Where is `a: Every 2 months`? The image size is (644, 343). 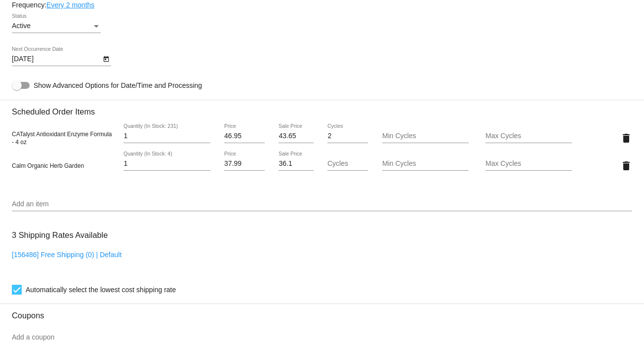
a: Every 2 months is located at coordinates (70, 5).